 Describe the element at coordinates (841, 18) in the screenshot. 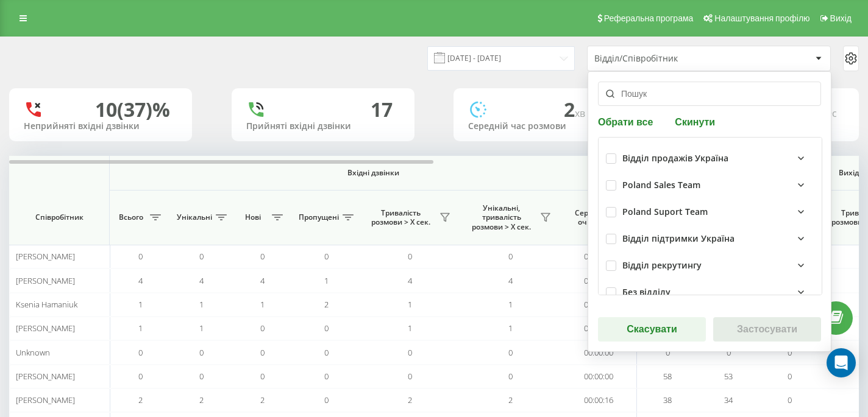

I see `span: Вихід` at that location.